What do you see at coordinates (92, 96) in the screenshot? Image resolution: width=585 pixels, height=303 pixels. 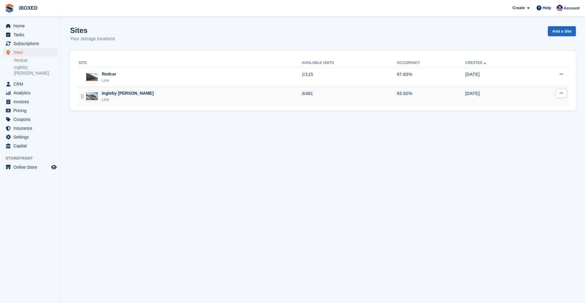 I see `img: Image of Ingleby Barwick site` at bounding box center [92, 96].